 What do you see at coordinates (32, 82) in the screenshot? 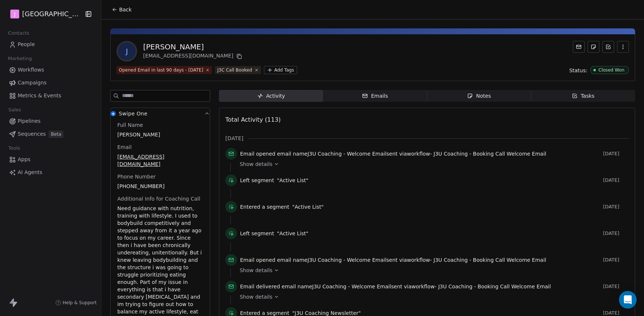
I see `span: Campaigns` at bounding box center [32, 82].